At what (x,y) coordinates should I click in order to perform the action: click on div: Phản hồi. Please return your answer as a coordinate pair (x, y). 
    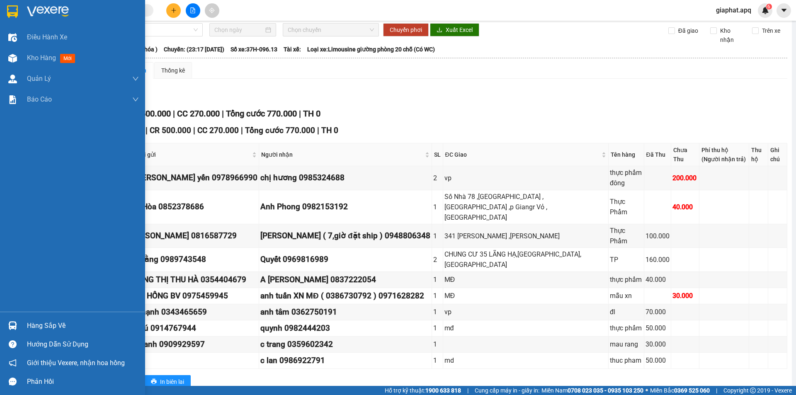
    Looking at the image, I should click on (83, 382).